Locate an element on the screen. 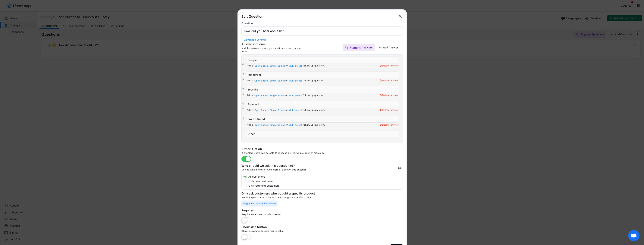  div: Advanced Settings is located at coordinates (322, 40).